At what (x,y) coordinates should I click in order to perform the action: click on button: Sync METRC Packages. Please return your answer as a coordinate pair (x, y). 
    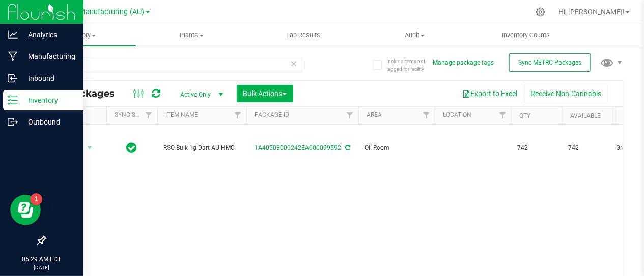
    Looking at the image, I should click on (550, 63).